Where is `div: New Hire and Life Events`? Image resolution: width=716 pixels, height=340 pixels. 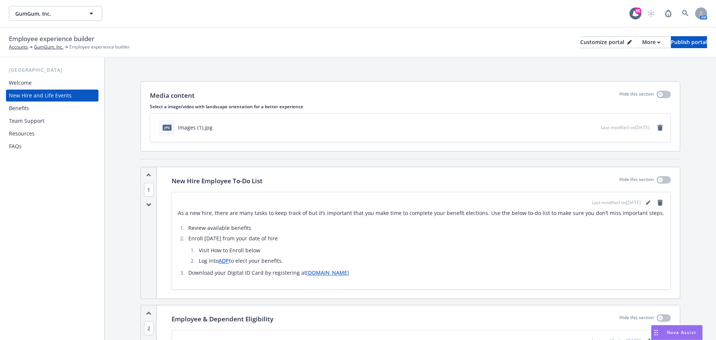 div: New Hire and Life Events is located at coordinates (40, 95).